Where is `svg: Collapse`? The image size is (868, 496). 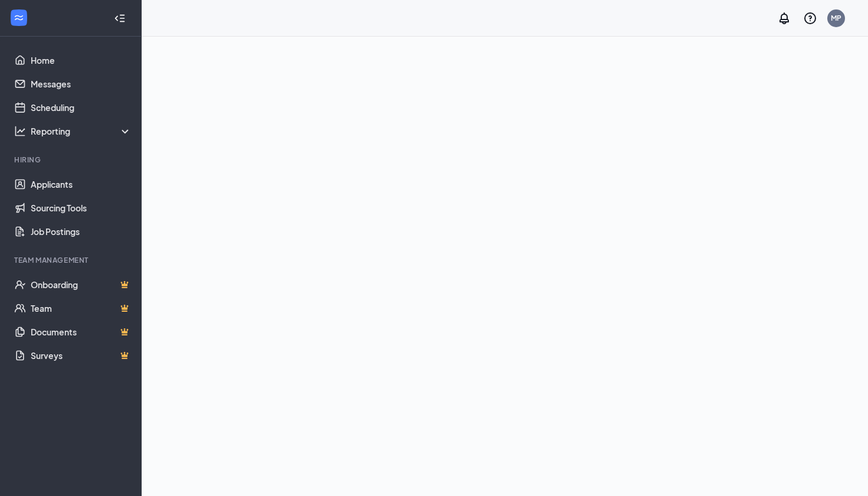 svg: Collapse is located at coordinates (120, 18).